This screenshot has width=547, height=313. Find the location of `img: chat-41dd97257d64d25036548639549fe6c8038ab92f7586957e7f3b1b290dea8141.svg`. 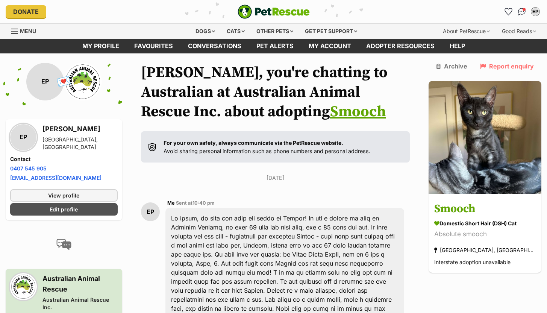

img: chat-41dd97257d64d25036548639549fe6c8038ab92f7586957e7f3b1b290dea8141.svg is located at coordinates (522, 12).